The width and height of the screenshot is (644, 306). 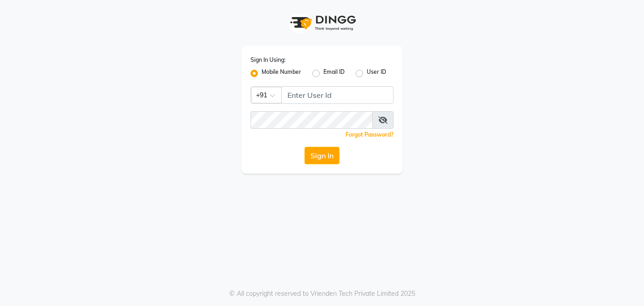 What do you see at coordinates (322, 156) in the screenshot?
I see `button: Sign In` at bounding box center [322, 156].